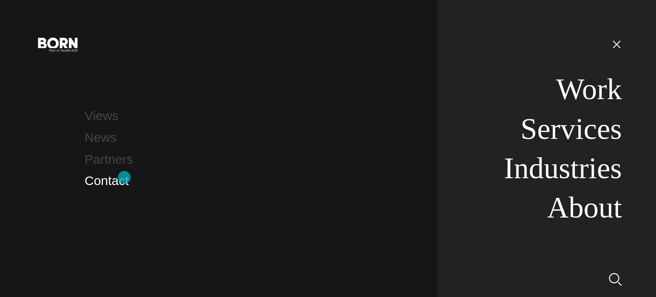 This screenshot has width=656, height=297. I want to click on a: Industries, so click(563, 168).